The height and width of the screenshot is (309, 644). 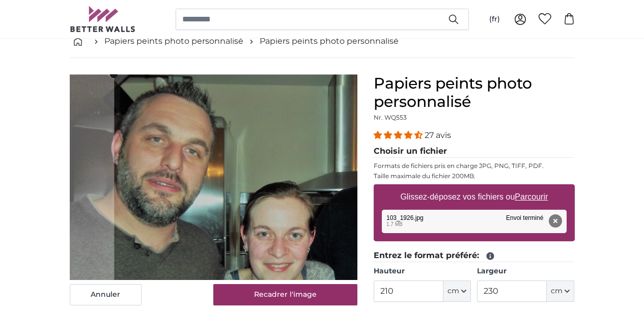 I want to click on button: Recadrer l'image, so click(x=285, y=294).